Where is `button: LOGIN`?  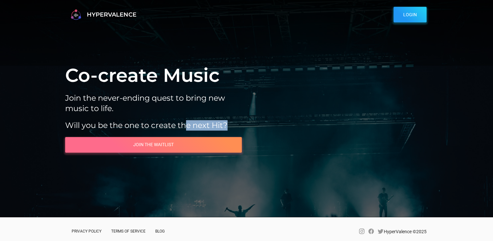
button: LOGIN is located at coordinates (410, 15).